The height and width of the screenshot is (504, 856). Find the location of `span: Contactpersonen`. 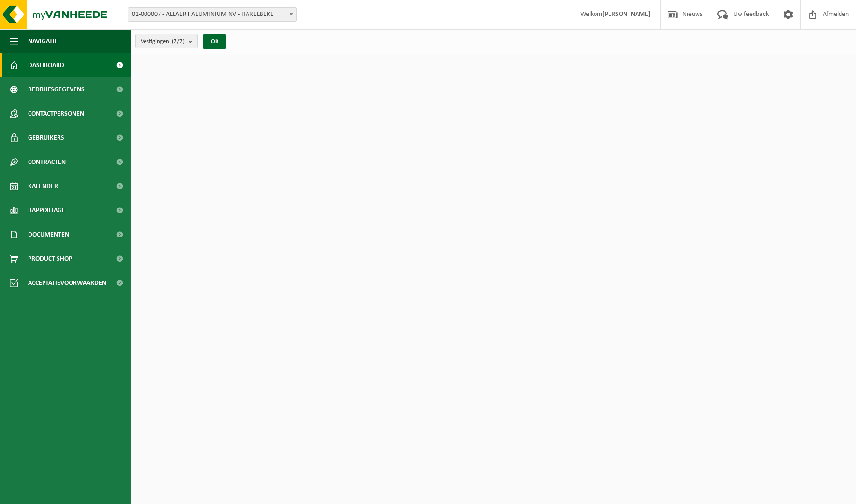

span: Contactpersonen is located at coordinates (56, 113).